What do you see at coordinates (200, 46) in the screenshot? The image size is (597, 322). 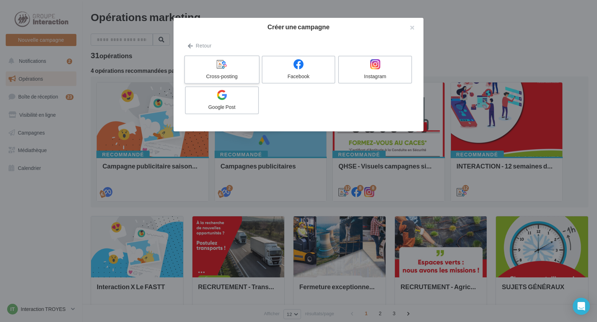 I see `button: Retour` at bounding box center [200, 46].